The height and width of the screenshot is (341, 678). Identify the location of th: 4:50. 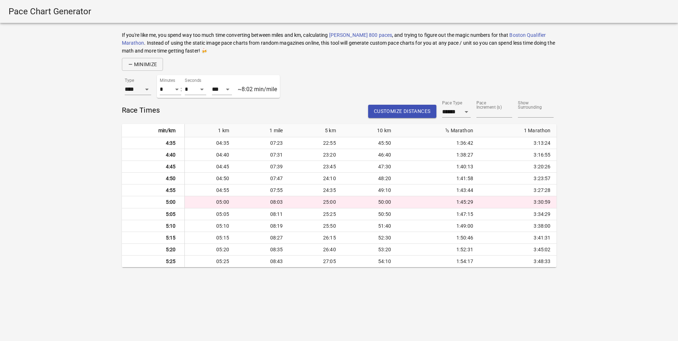
(153, 178).